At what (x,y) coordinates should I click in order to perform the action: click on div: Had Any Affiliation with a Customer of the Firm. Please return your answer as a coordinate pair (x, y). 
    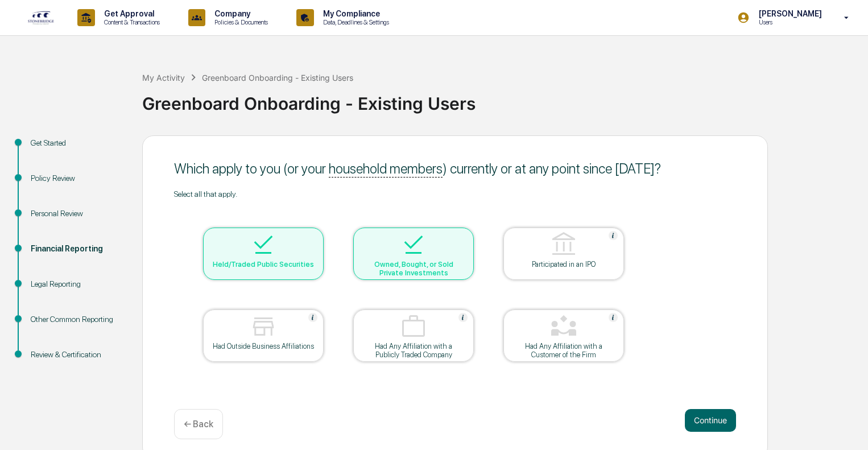
    Looking at the image, I should click on (564, 350).